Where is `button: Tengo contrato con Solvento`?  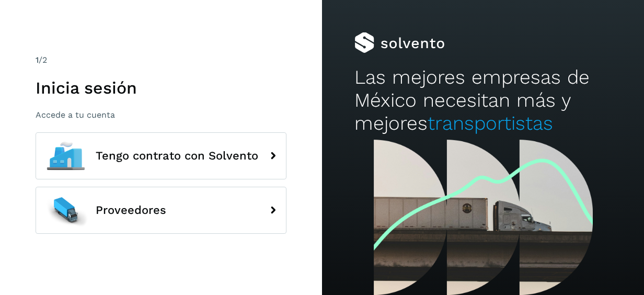
button: Tengo contrato con Solvento is located at coordinates (161, 156).